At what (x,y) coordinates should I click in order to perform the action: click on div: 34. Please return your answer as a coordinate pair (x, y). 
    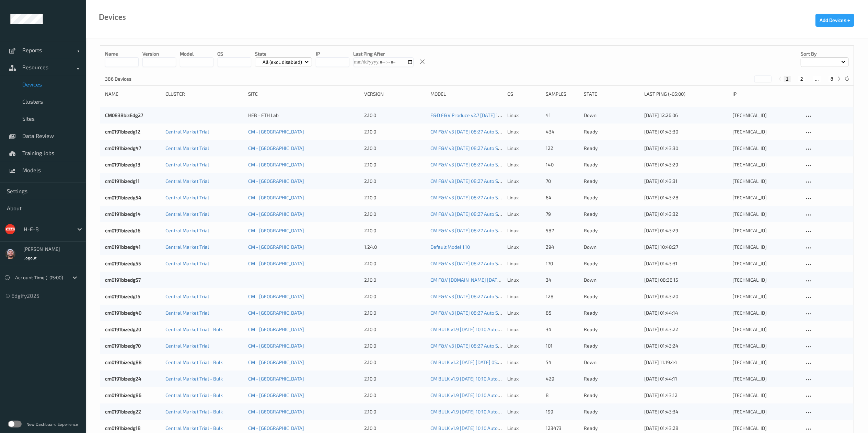
    Looking at the image, I should click on (562, 280).